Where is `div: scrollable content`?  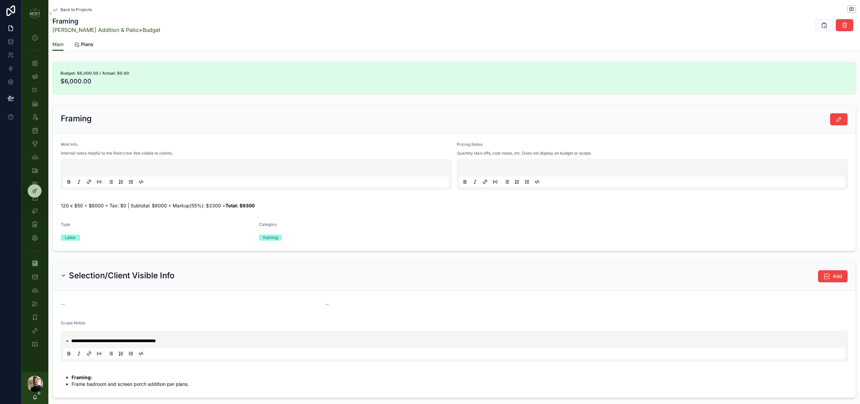 div: scrollable content is located at coordinates (35, 199).